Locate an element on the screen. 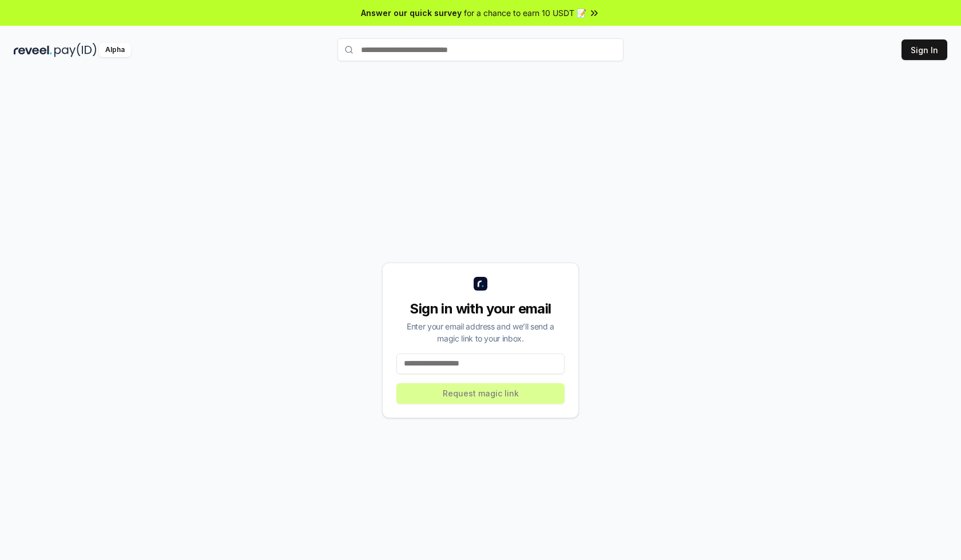 The image size is (961, 560). span: for a chance to earn 10 USDT 📝 is located at coordinates (525, 13).